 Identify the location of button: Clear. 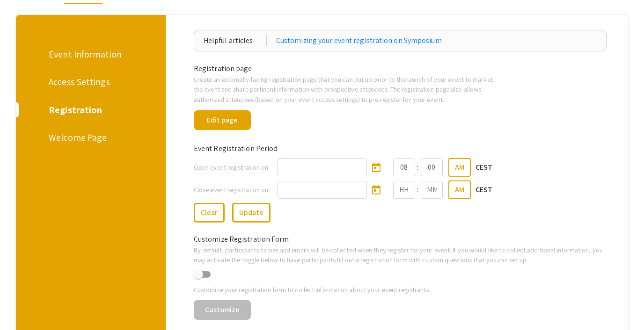
(209, 213).